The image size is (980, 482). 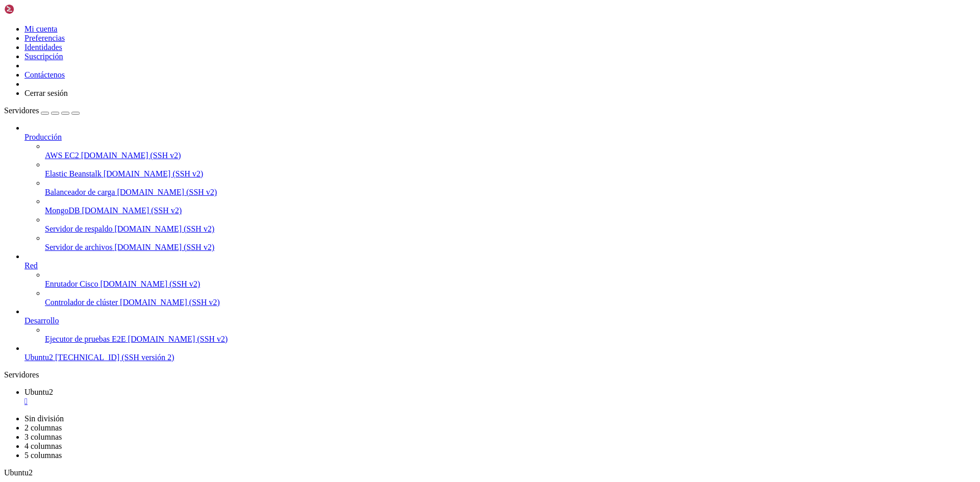 I want to click on font: Suscripción, so click(x=44, y=56).